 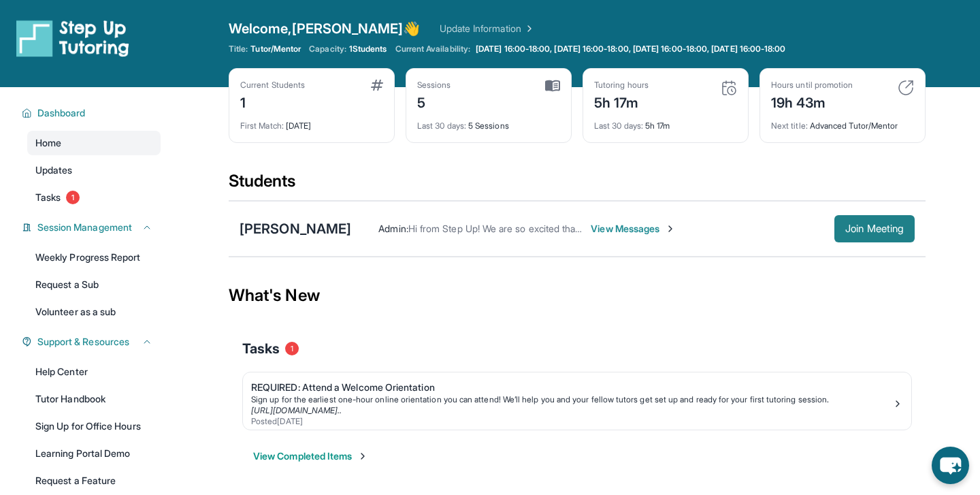 I want to click on span: 1 Students, so click(x=368, y=49).